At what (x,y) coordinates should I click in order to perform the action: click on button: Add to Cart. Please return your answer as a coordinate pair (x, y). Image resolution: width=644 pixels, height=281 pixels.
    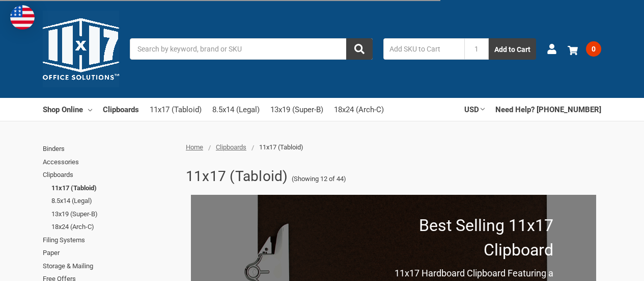
    Looking at the image, I should click on (512, 49).